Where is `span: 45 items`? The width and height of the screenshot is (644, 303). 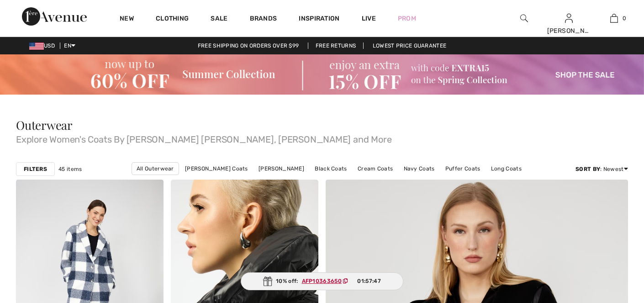
span: 45 items is located at coordinates (70, 169).